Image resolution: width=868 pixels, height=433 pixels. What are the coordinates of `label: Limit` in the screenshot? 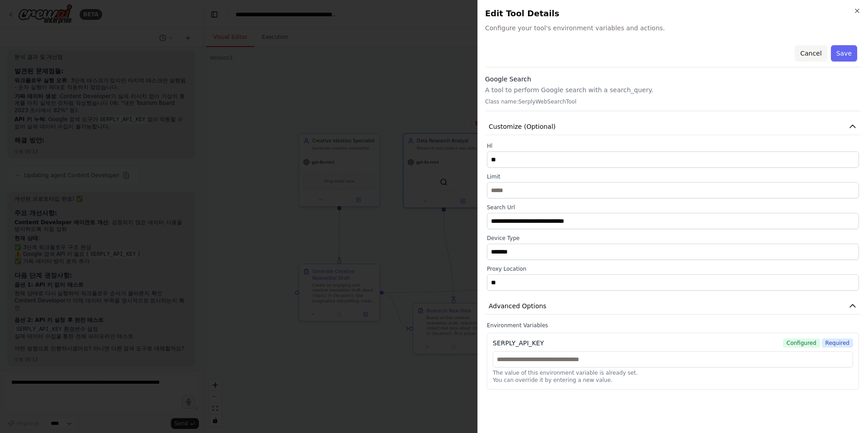 It's located at (673, 176).